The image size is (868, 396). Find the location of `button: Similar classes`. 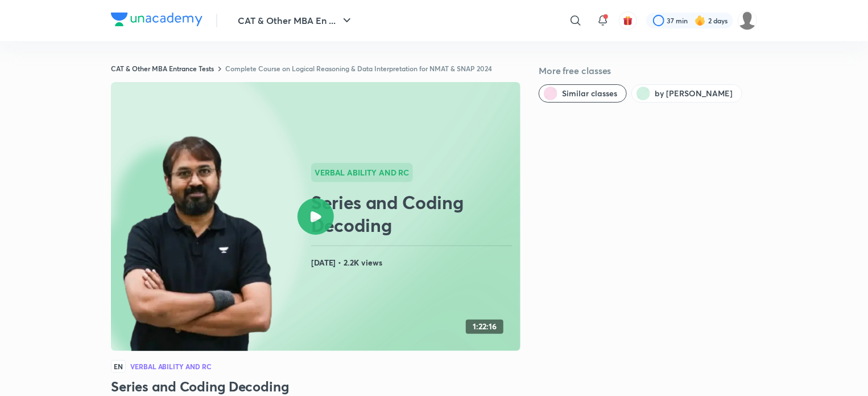

button: Similar classes is located at coordinates (583, 94).